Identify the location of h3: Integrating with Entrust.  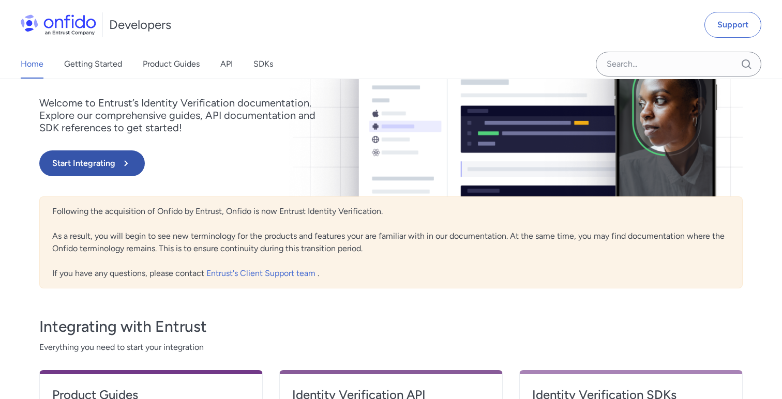
(391, 327).